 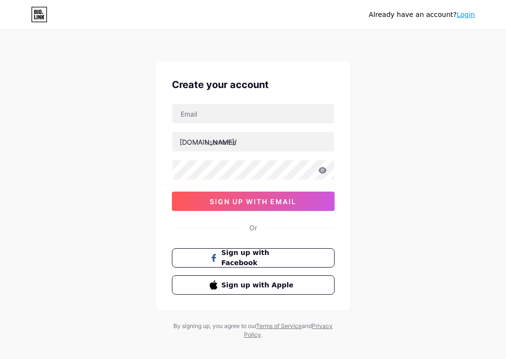 What do you see at coordinates (253, 258) in the screenshot?
I see `button: Sign up with Facebook` at bounding box center [253, 258].